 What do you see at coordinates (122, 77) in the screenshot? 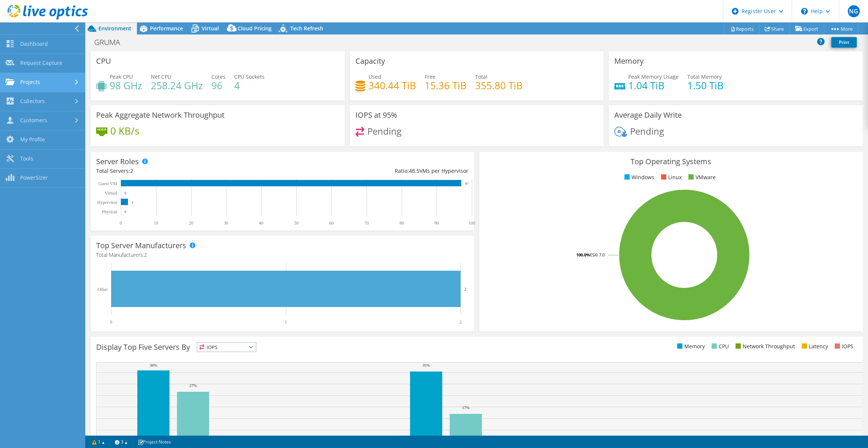
I see `span: Peak CPU` at bounding box center [122, 77].